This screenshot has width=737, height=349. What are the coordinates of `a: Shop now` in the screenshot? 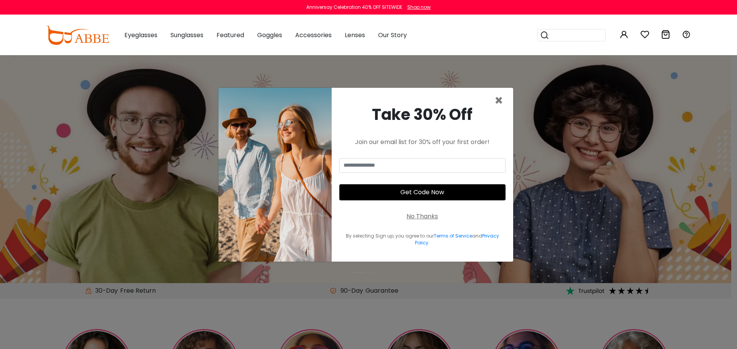 It's located at (417, 7).